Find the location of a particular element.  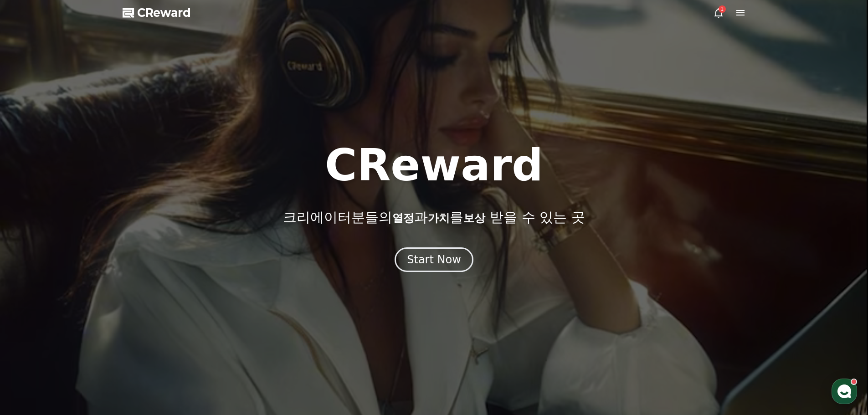

a: 설정 is located at coordinates (146, 300).